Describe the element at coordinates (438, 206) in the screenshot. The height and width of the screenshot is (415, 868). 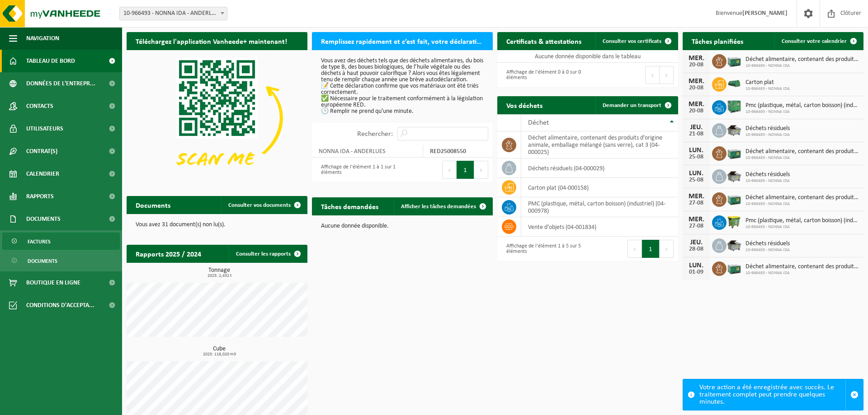
I see `span: Afficher les tâches demandées` at that location.